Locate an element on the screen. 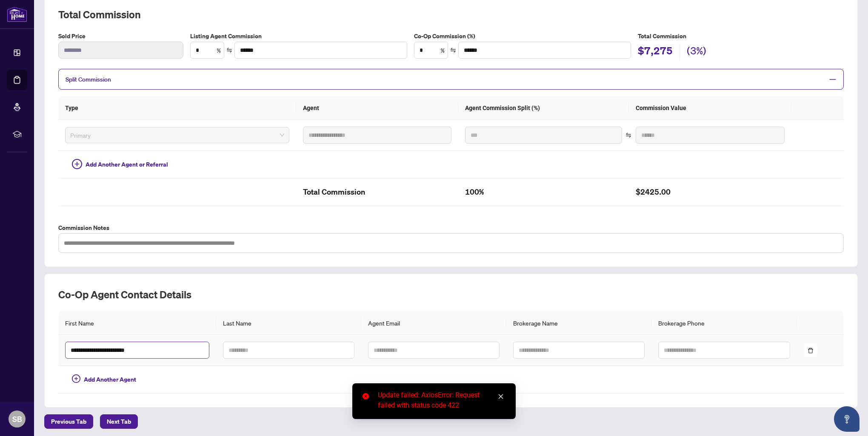 Image resolution: width=868 pixels, height=436 pixels. th: Agent is located at coordinates (378, 108).